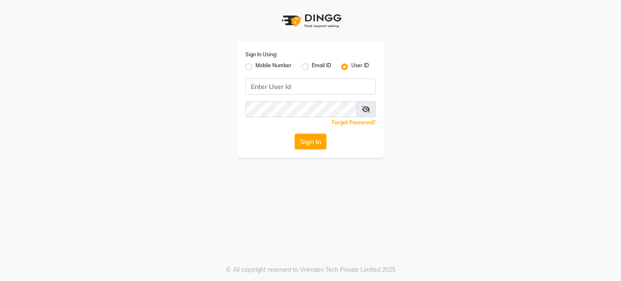 Image resolution: width=621 pixels, height=281 pixels. What do you see at coordinates (354, 122) in the screenshot?
I see `a: Forgot Password?` at bounding box center [354, 122].